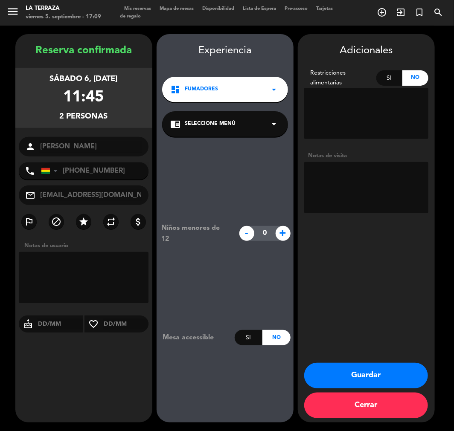 This screenshot has width=454, height=431. Describe the element at coordinates (30, 195) in the screenshot. I see `i: mail_outline` at that location.